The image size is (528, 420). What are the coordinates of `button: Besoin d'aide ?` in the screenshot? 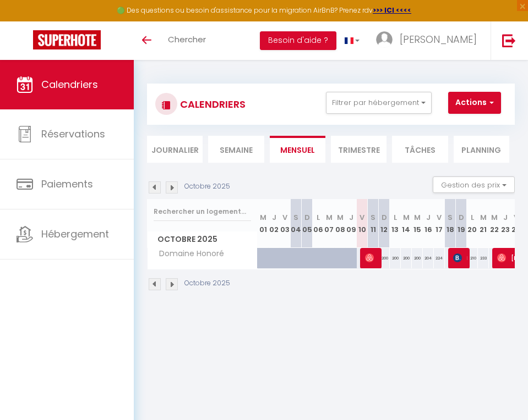 It's located at (298, 41).